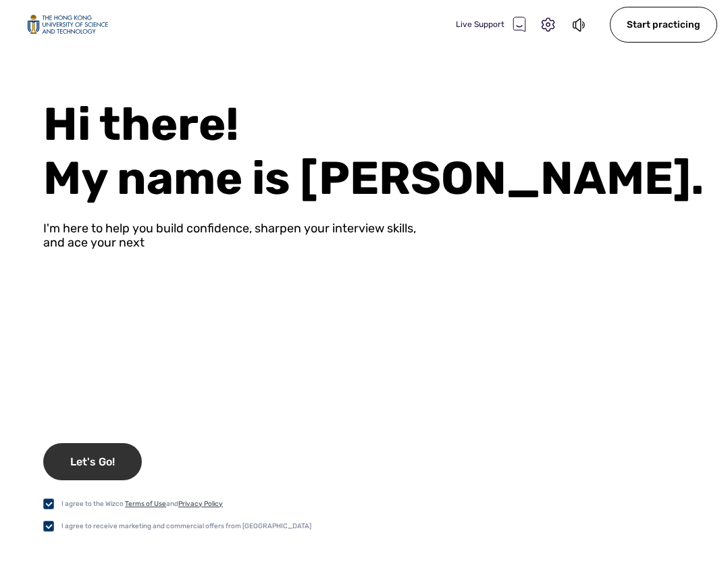  What do you see at coordinates (68, 24) in the screenshot?
I see `img: logo` at bounding box center [68, 24].